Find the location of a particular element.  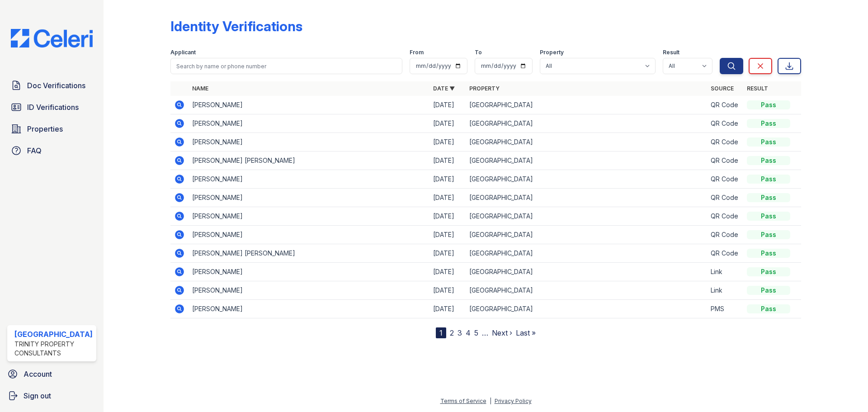

img: CE_Logo_Blue-a8612792a0a2168367f1c8372b55b34899dd931a85d93a1a3d3e32e68fde9ad4.png is located at coordinates (52, 38).